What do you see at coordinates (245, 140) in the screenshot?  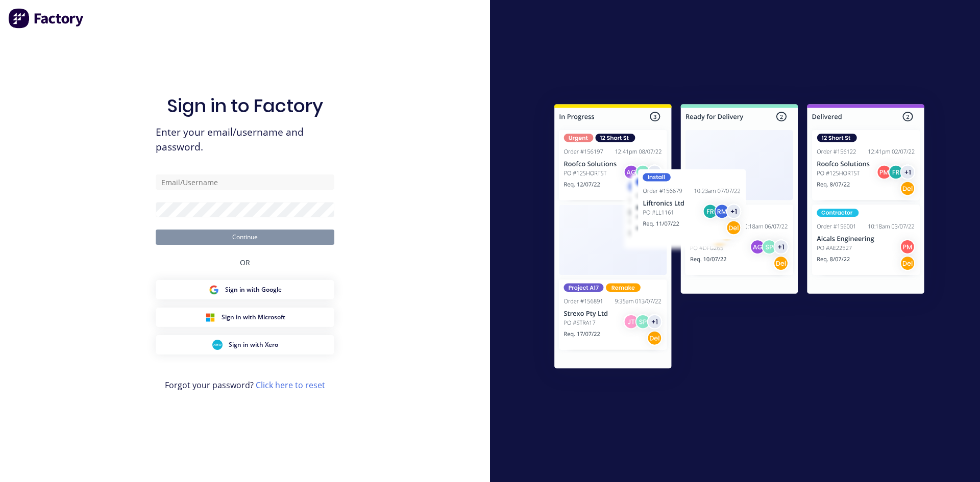 I see `span: Enter your email/username and password.` at bounding box center [245, 140].